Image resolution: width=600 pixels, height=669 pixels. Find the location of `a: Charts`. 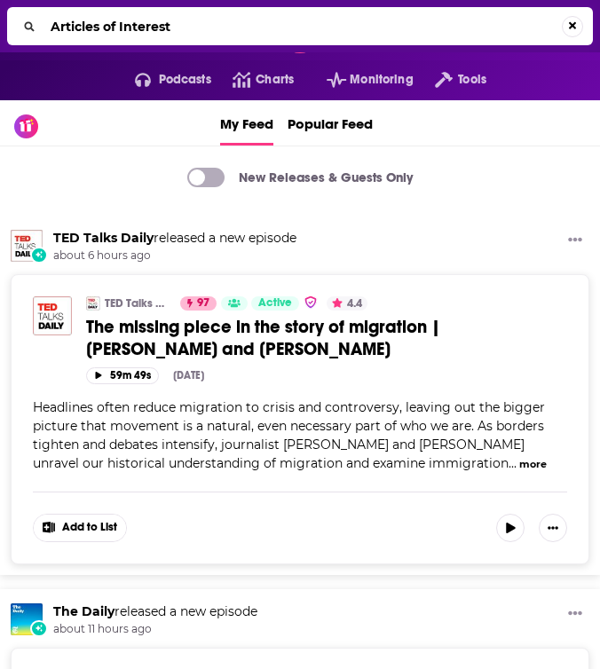

a: Charts is located at coordinates (252, 80).